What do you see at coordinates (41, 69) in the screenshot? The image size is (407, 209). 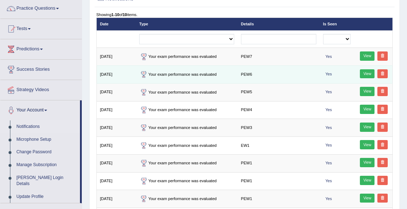 I see `a: Success Stories` at bounding box center [41, 69].